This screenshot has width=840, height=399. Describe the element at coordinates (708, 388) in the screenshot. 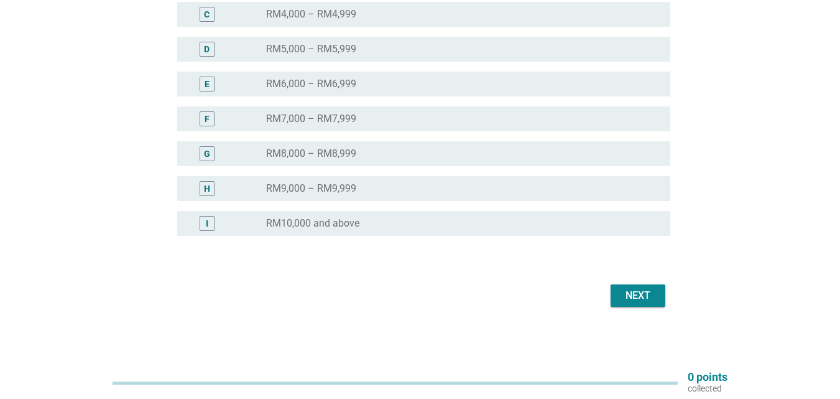

I see `p: collected` at that location.